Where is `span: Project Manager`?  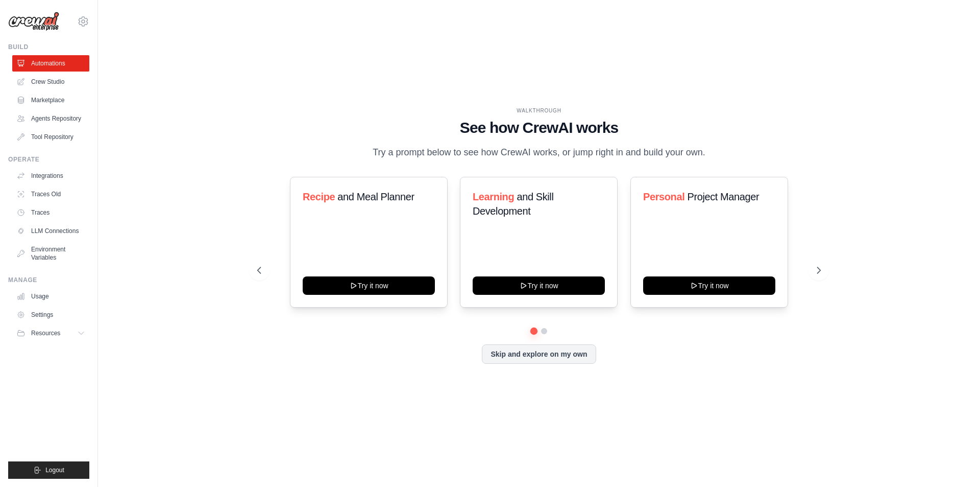 span: Project Manager is located at coordinates (723, 197).